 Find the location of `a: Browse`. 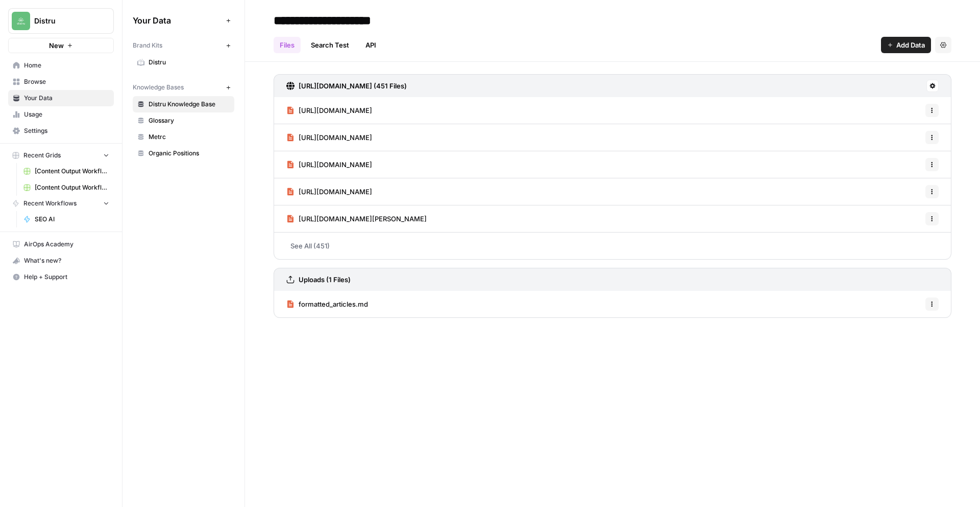

a: Browse is located at coordinates (60, 82).